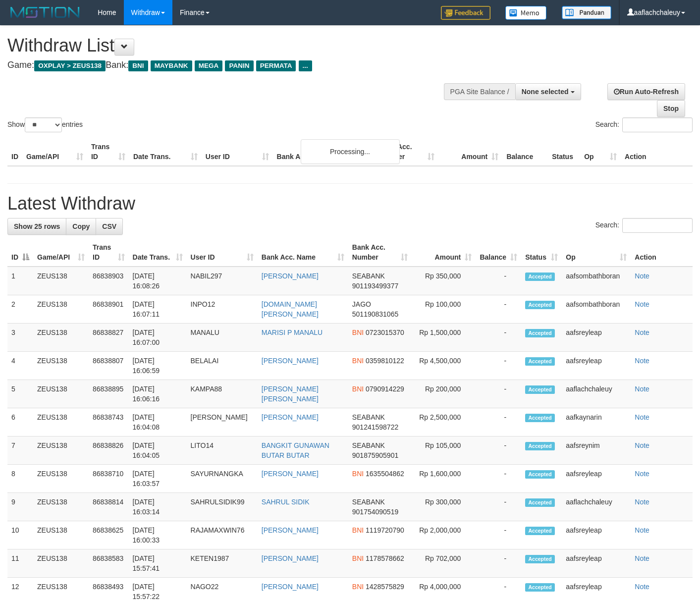 The height and width of the screenshot is (601, 700). I want to click on img: Feedback.jpg, so click(465, 13).